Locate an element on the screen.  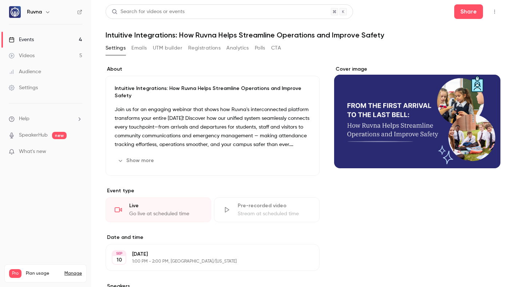
div: Search for videos or events is located at coordinates (148, 12).